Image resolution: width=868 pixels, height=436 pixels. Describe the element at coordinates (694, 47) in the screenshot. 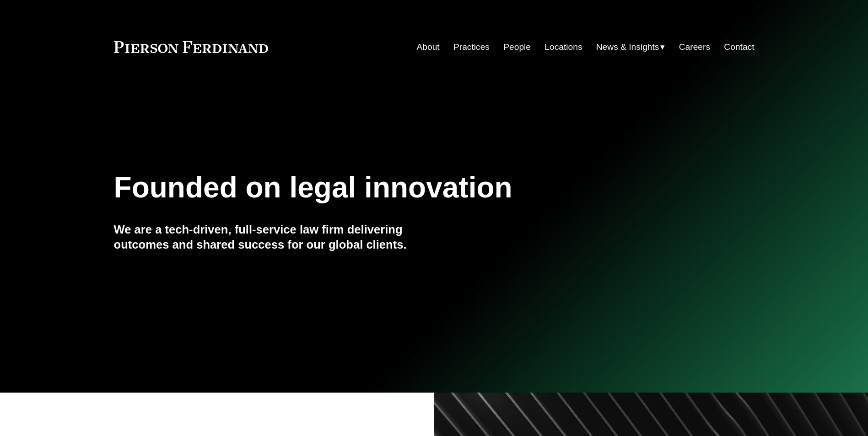

I see `a: Careers` at that location.